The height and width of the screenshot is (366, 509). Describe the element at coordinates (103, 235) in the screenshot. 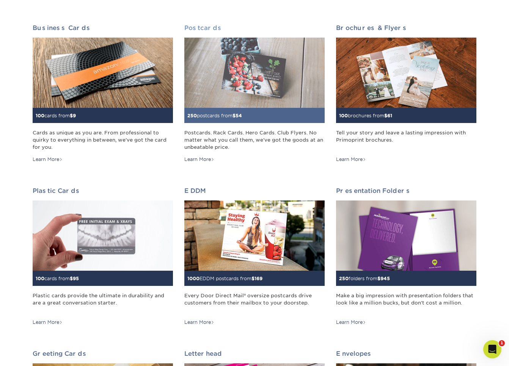

I see `img: Plastic Cards` at that location.